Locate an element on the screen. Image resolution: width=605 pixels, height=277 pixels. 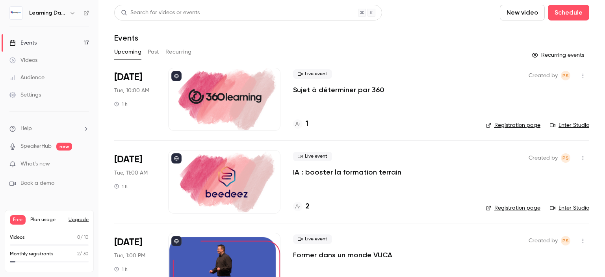
p: Monthly registrants is located at coordinates (32, 254).